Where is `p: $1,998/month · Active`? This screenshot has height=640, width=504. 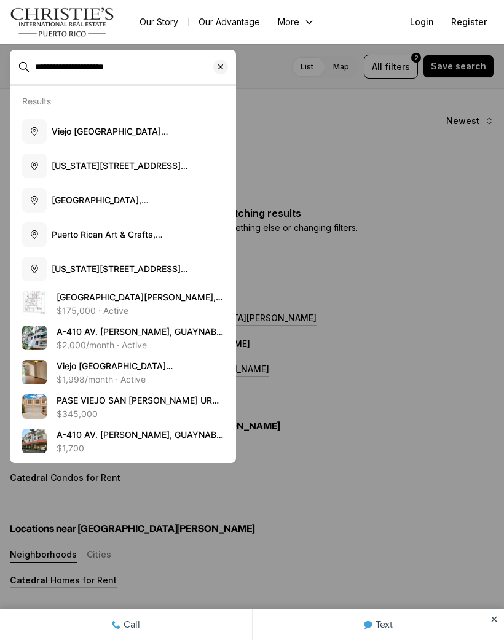 p: $1,998/month · Active is located at coordinates (101, 380).